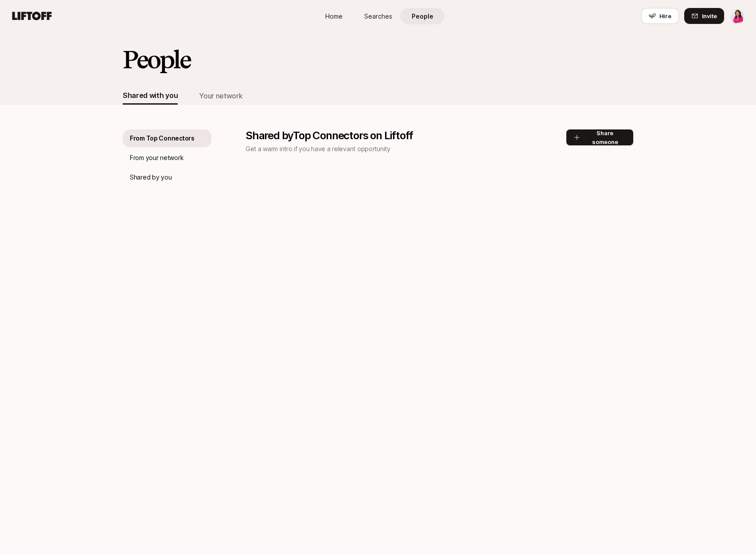 The height and width of the screenshot is (555, 756). What do you see at coordinates (406, 149) in the screenshot?
I see `p: Get a warm intro if you have a relevant opportunity` at bounding box center [406, 149].